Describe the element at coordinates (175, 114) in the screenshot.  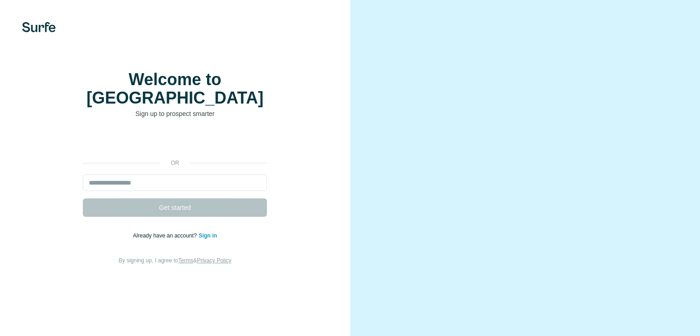
I see `p: Sign up to prospect smarter` at that location.